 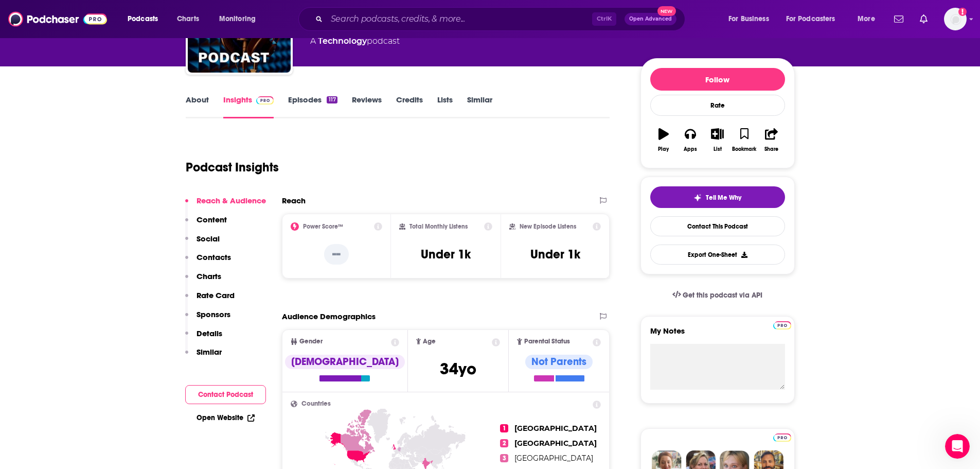 I want to click on a: Credits, so click(x=409, y=107).